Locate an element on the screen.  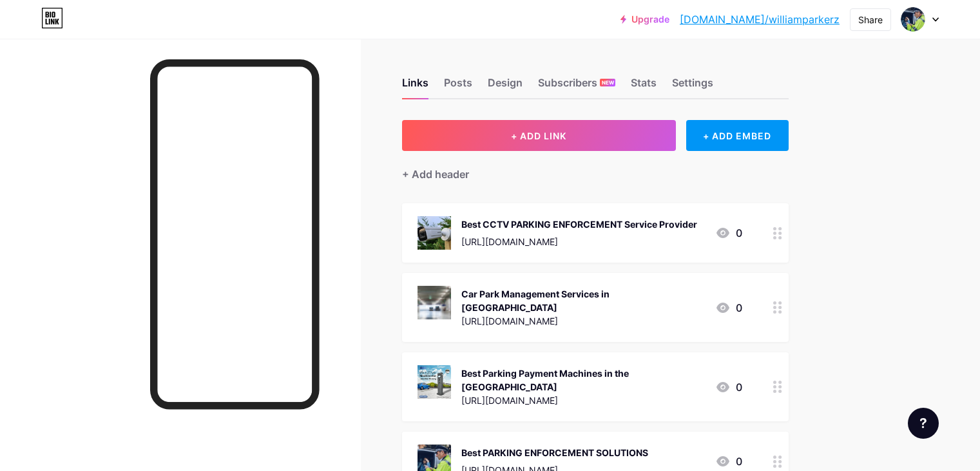
img: williamparkerz is located at coordinates (913, 19).